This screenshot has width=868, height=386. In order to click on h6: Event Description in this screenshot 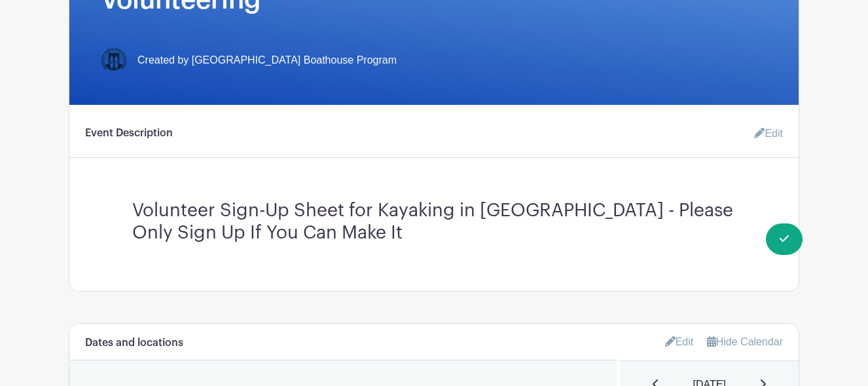, I will do `click(129, 133)`.